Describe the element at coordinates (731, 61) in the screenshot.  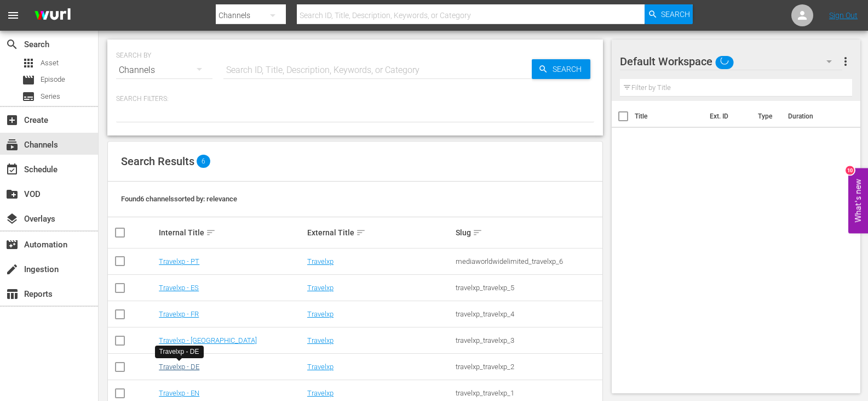
I see `div: Default Workspace` at that location.